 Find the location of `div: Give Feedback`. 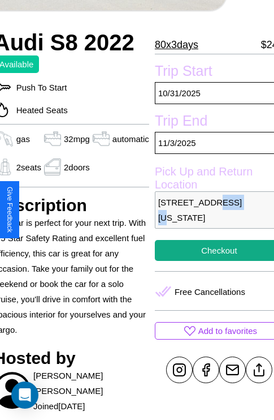

div: Give Feedback is located at coordinates (10, 209).